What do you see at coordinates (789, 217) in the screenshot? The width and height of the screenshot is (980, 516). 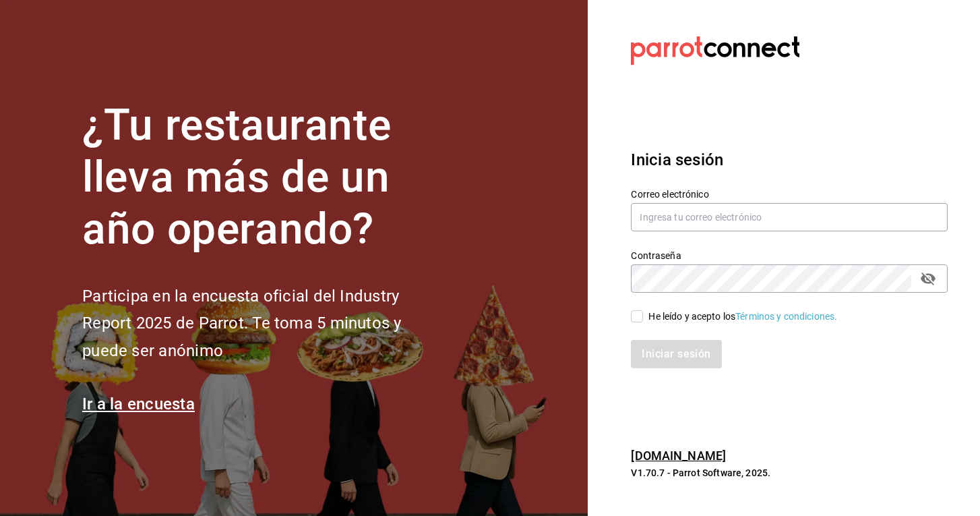 I see `input: Ingresa tu correo electrónico` at bounding box center [789, 217].